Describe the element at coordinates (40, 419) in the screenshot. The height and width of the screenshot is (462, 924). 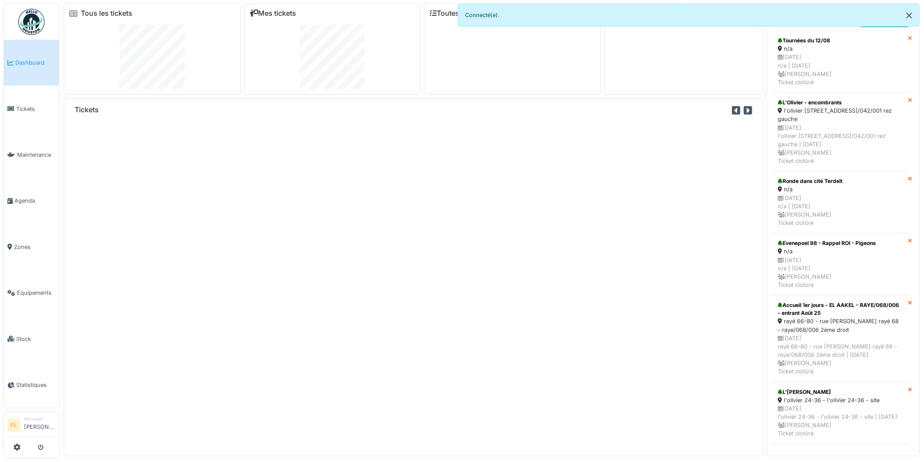
I see `div: Manager` at that location.